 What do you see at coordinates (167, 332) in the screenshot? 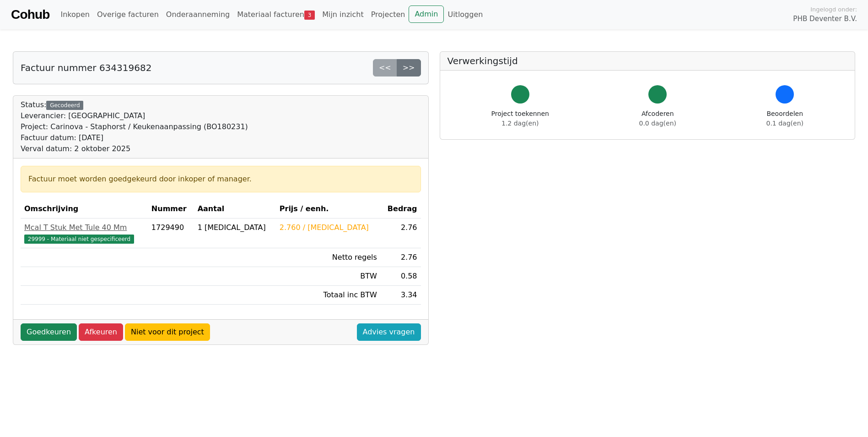
I see `a: Niet voor dit project` at bounding box center [167, 332].